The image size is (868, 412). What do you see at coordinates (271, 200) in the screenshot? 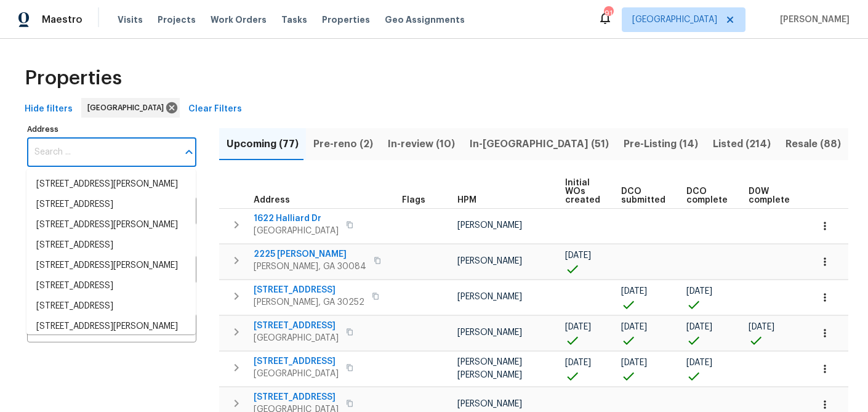
I see `span: Address` at bounding box center [271, 200].